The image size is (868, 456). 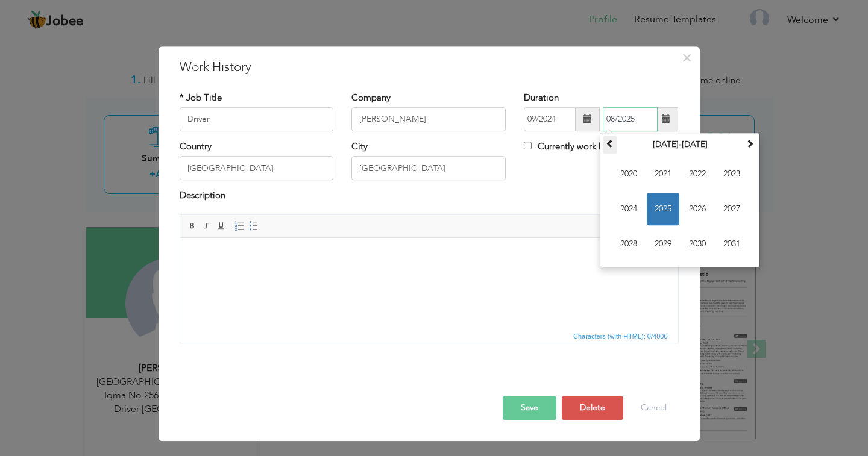 I want to click on label: Description, so click(x=202, y=196).